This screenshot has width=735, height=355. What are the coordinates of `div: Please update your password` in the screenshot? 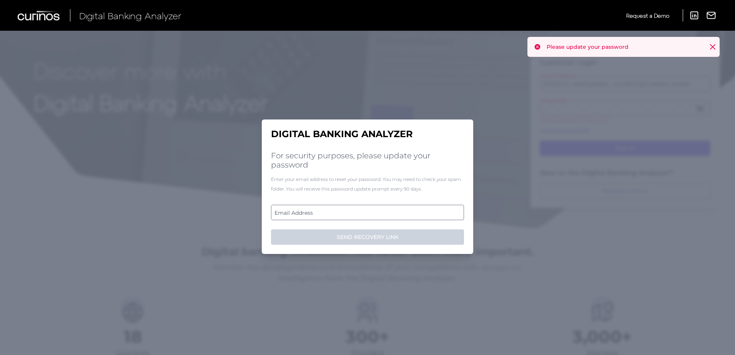 It's located at (624, 47).